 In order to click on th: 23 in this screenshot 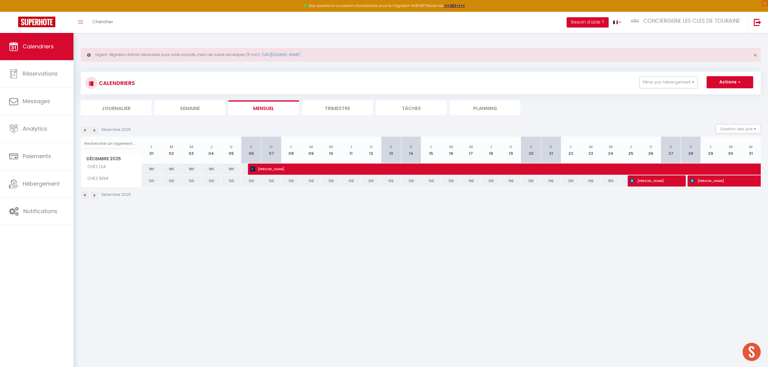, I will do `click(591, 150)`.